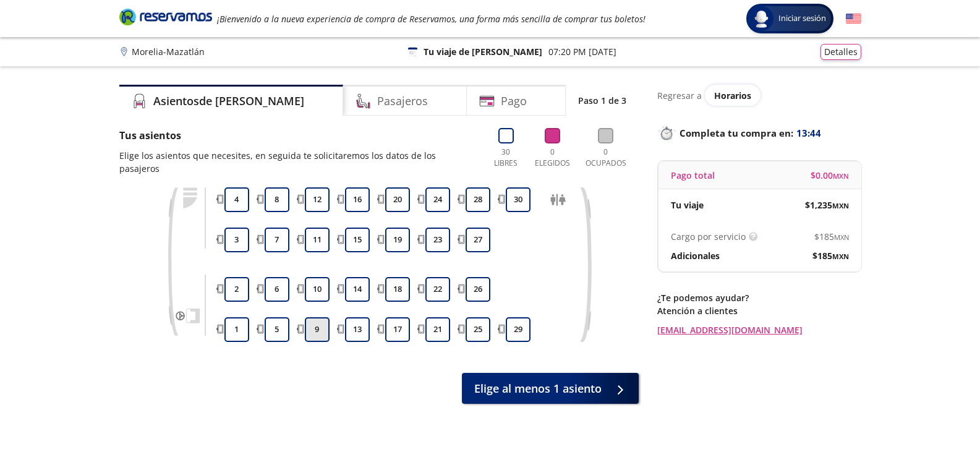 This screenshot has width=980, height=457. Describe the element at coordinates (830, 175) in the screenshot. I see `span: $ 0.00` at that location.